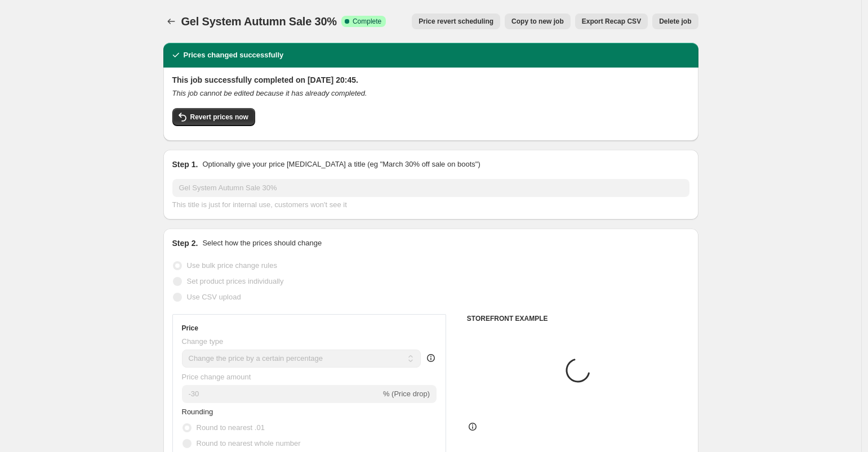 The width and height of the screenshot is (868, 452). Describe the element at coordinates (213, 117) in the screenshot. I see `button: Revert prices now` at that location.